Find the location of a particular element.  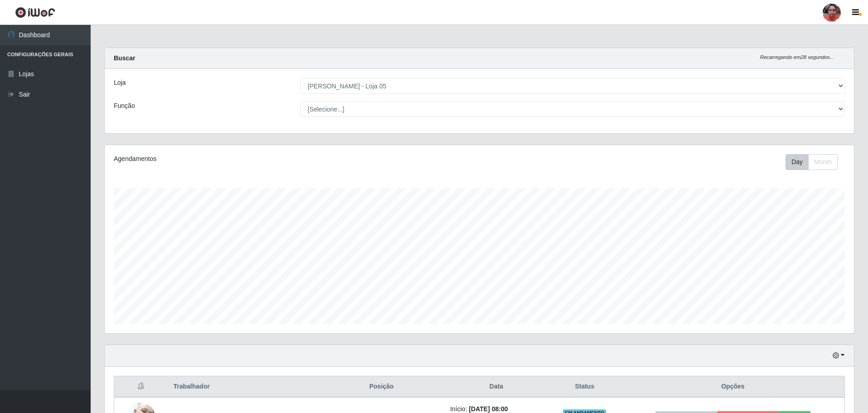

th: Status is located at coordinates (585, 386).